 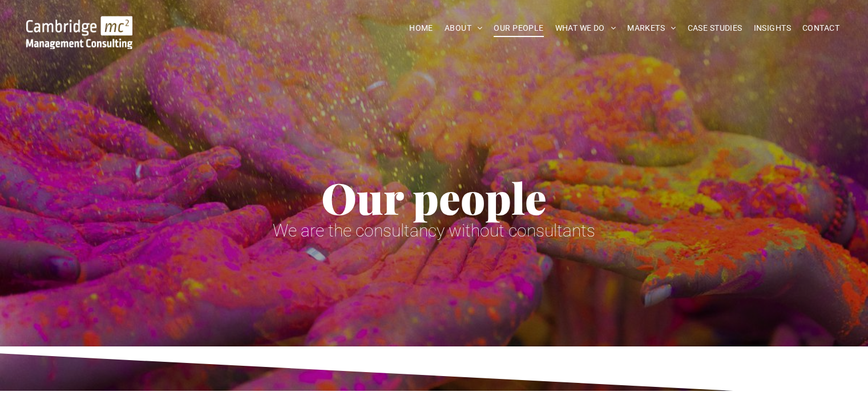 What do you see at coordinates (586, 28) in the screenshot?
I see `a: WHAT WE DO` at bounding box center [586, 28].